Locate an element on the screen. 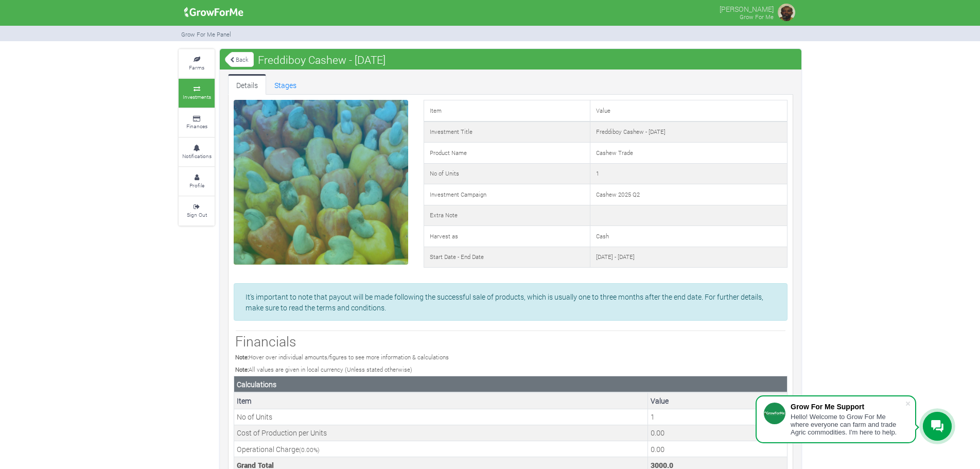 The height and width of the screenshot is (469, 980). small: Hover over individual amounts/figures to see more information & calculations is located at coordinates (342, 356).